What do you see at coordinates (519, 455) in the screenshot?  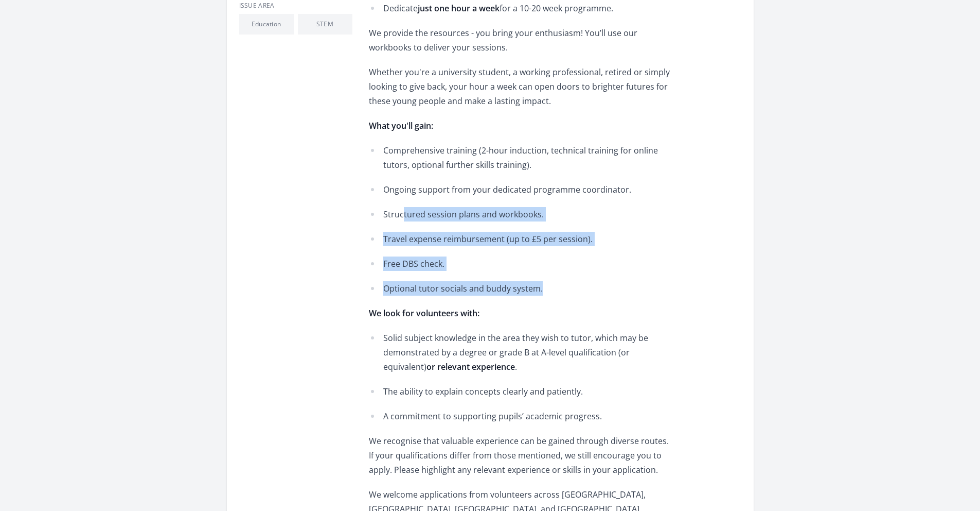 I see `p: We recognise that valuable experience can be gained through diverse routes. If your qualification...` at bounding box center [519, 455].